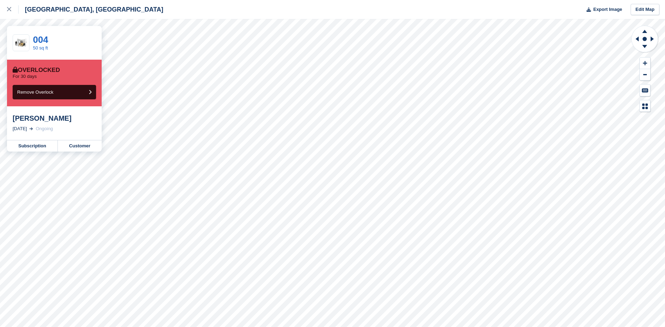  What do you see at coordinates (44, 129) in the screenshot?
I see `div: Ongoing` at bounding box center [44, 129].